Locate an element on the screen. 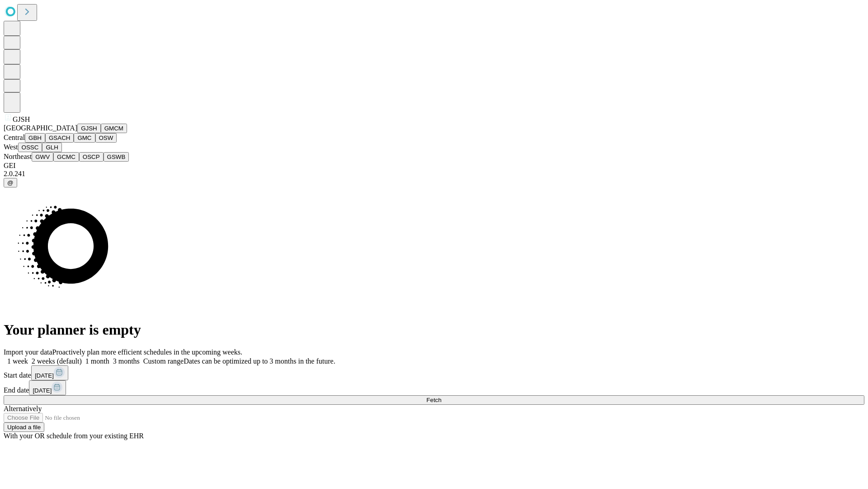 This screenshot has height=489, width=868. span: West is located at coordinates (11, 147).